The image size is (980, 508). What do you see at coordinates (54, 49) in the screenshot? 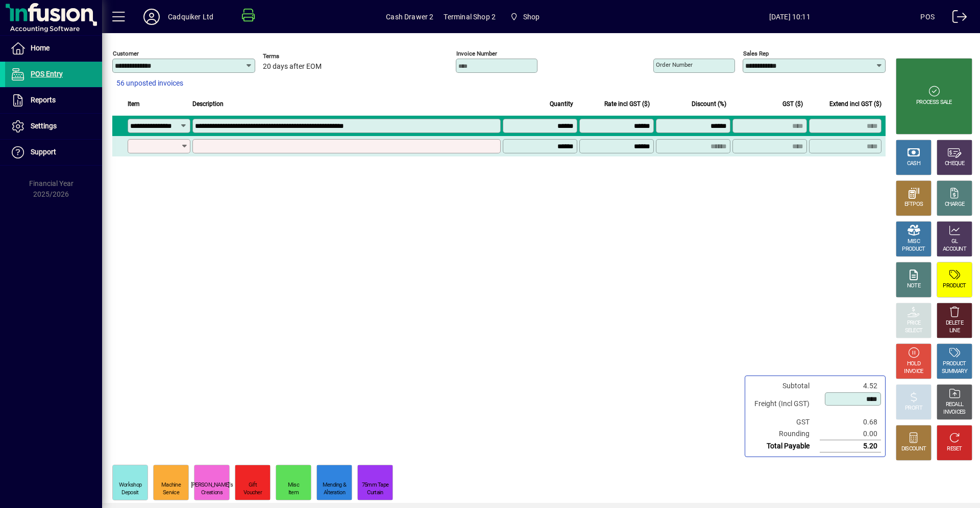
I see `a: Home` at bounding box center [54, 49].